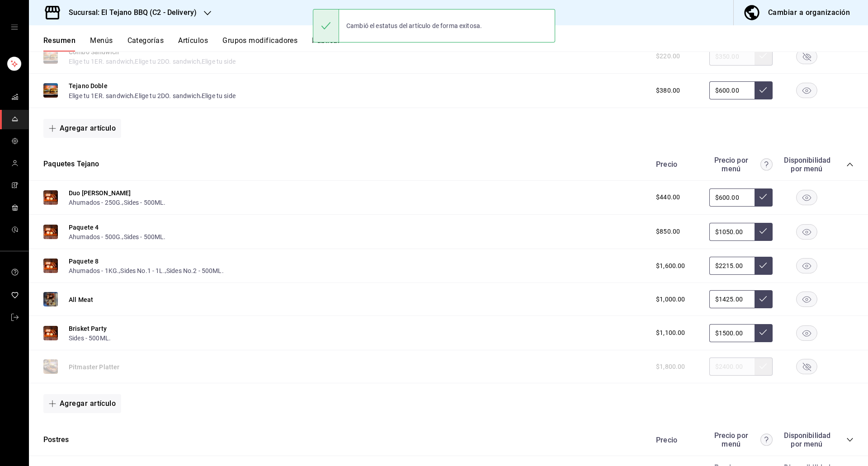  What do you see at coordinates (414, 26) in the screenshot?
I see `div: Cambió el estatus del artículo de forma exitosa.` at bounding box center [414, 26].